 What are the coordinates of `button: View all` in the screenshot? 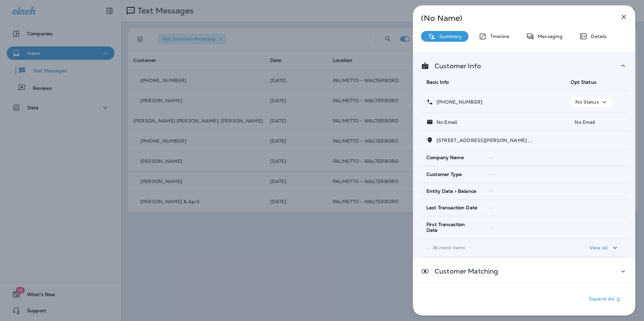 It's located at (605, 248).